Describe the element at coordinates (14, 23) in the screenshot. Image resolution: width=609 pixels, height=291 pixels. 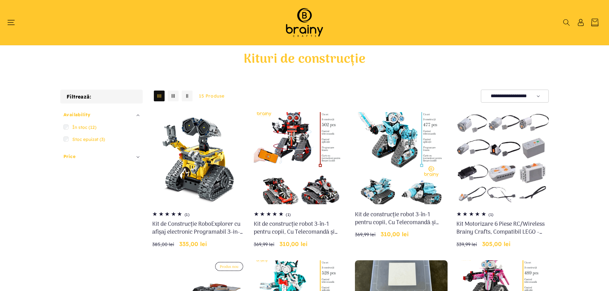
I see `summary: Meniu` at that location.